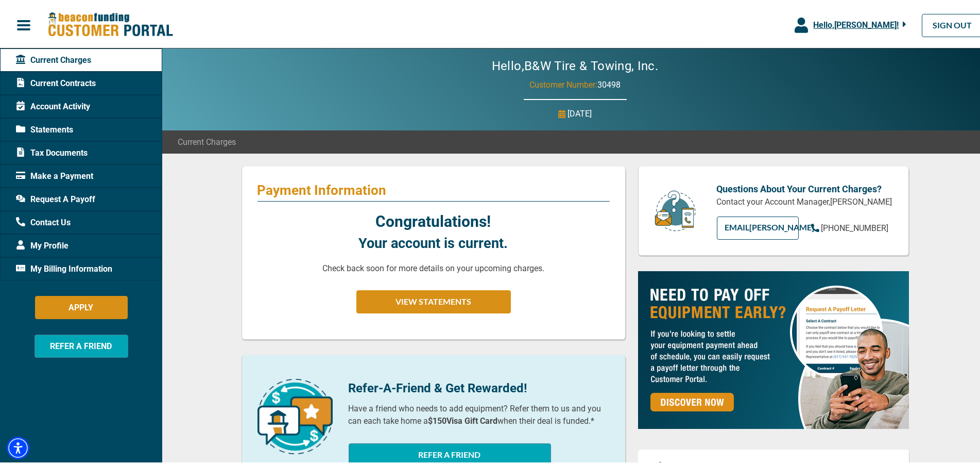  Describe the element at coordinates (51, 151) in the screenshot. I see `span: Tax Documents` at that location.